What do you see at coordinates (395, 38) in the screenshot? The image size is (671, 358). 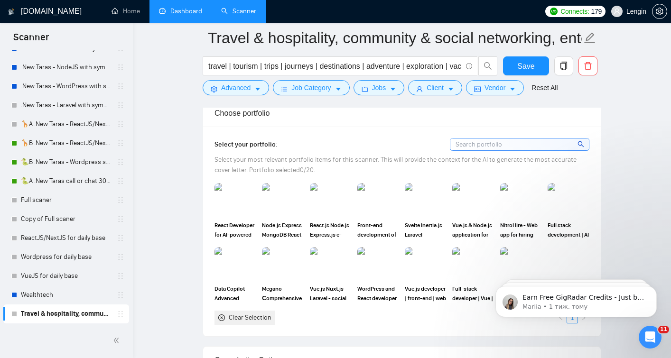 I see `input: Scanner name...` at bounding box center [395, 38].